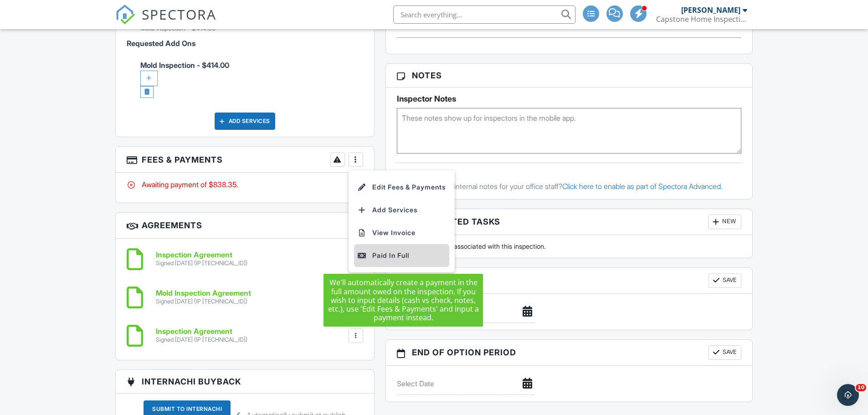  What do you see at coordinates (245, 382) in the screenshot?
I see `h3: InterNACHI BuyBack` at bounding box center [245, 382].